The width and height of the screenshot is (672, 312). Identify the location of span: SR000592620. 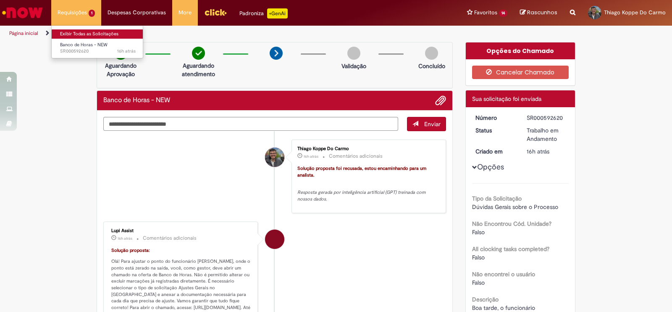
(98, 51).